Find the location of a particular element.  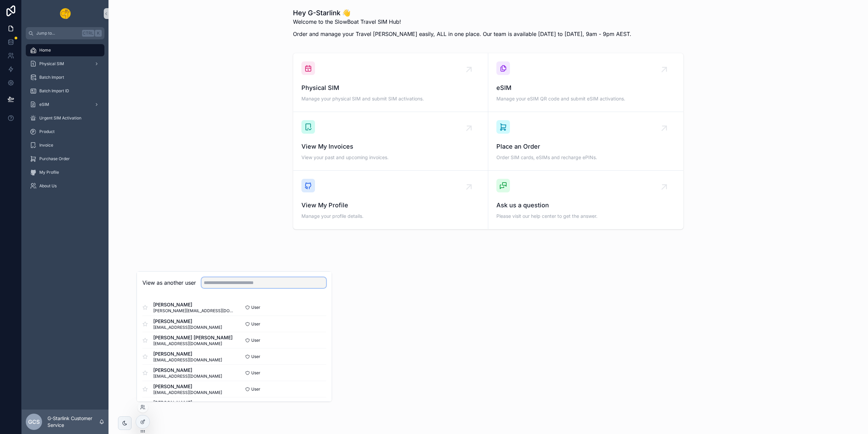

a: Urgent SIM Activation is located at coordinates (65, 118).